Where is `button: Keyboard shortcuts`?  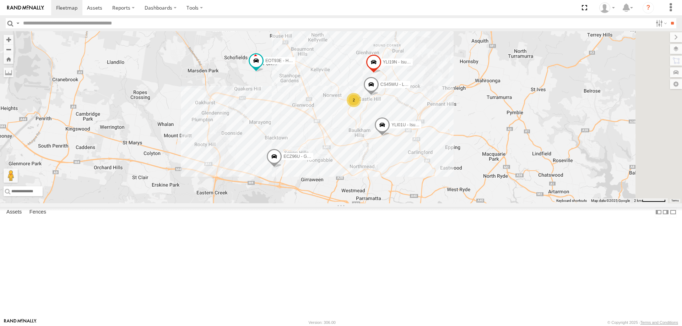 button: Keyboard shortcuts is located at coordinates (572, 201).